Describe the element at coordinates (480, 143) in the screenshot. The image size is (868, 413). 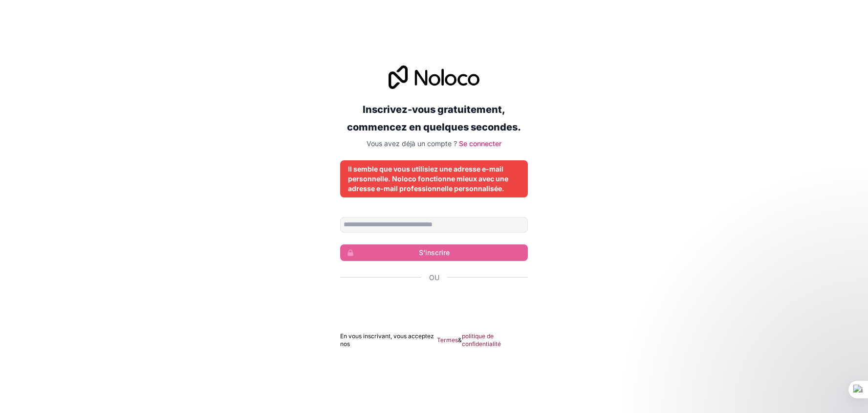
I see `a: Se connecter` at that location.